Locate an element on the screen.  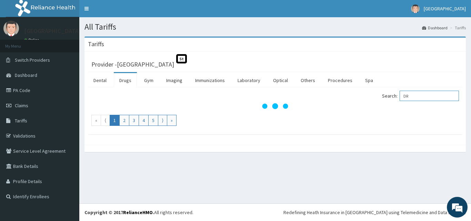
div: Minimize live chat window is located at coordinates (121, 12).